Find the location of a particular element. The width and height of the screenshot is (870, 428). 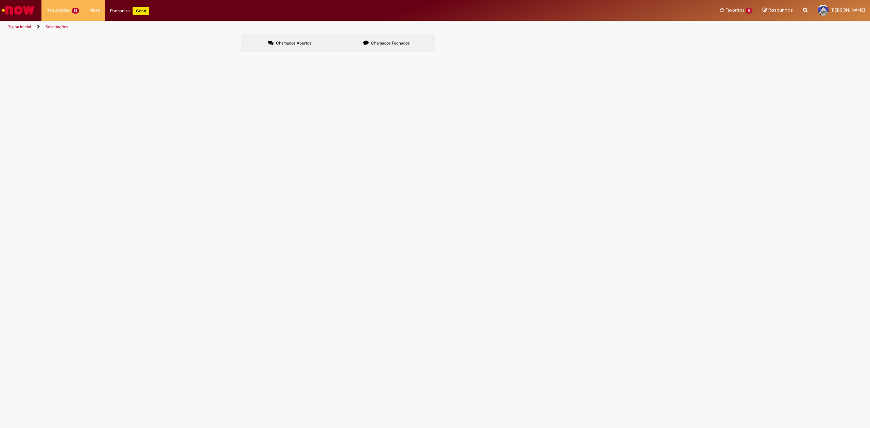

span: 15 is located at coordinates (749, 11).